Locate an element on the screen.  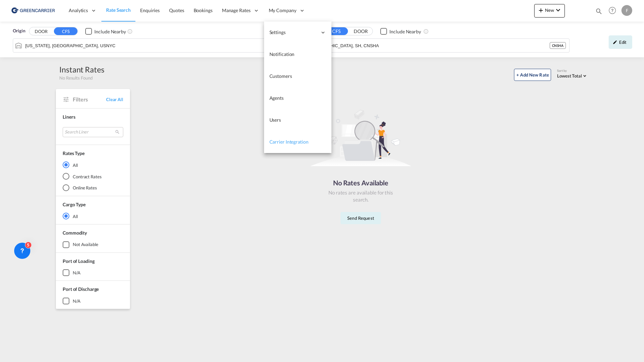
span: Rate Search is located at coordinates (119, 10).